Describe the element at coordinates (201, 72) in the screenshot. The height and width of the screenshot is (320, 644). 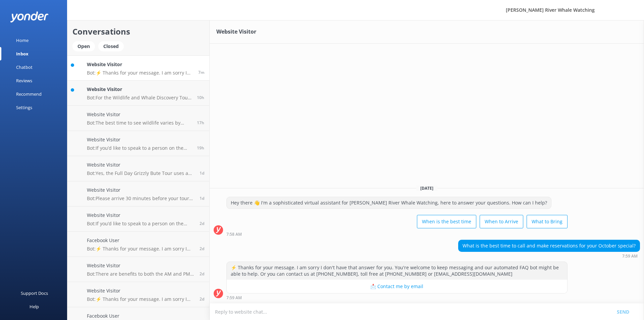
I see `span: Sep 03 2025 07:59am (UTC -07:00) America/Tijuana` at that location.